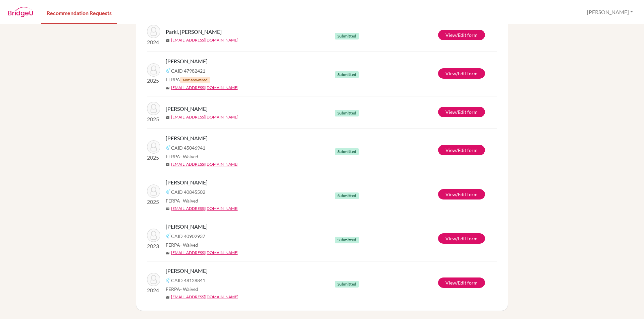  I want to click on a: Recommendation Requests, so click(79, 12).